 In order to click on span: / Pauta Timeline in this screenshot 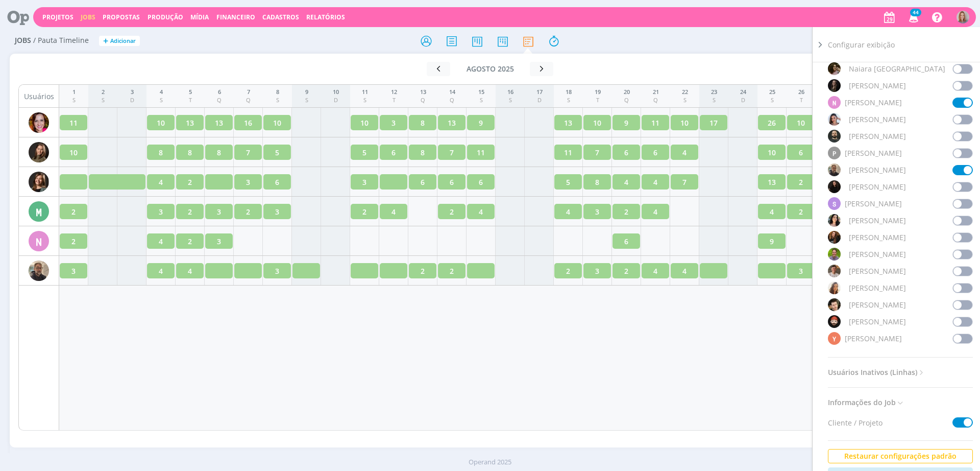, I will do `click(61, 40)`.